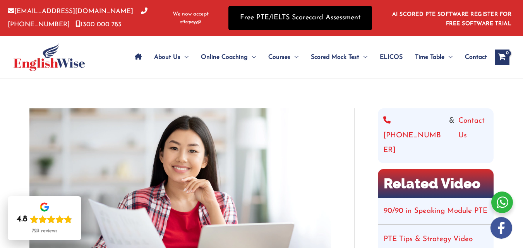 Image resolution: width=523 pixels, height=248 pixels. What do you see at coordinates (228, 57) in the screenshot?
I see `a: Online CoachingMenu Toggle` at bounding box center [228, 57].